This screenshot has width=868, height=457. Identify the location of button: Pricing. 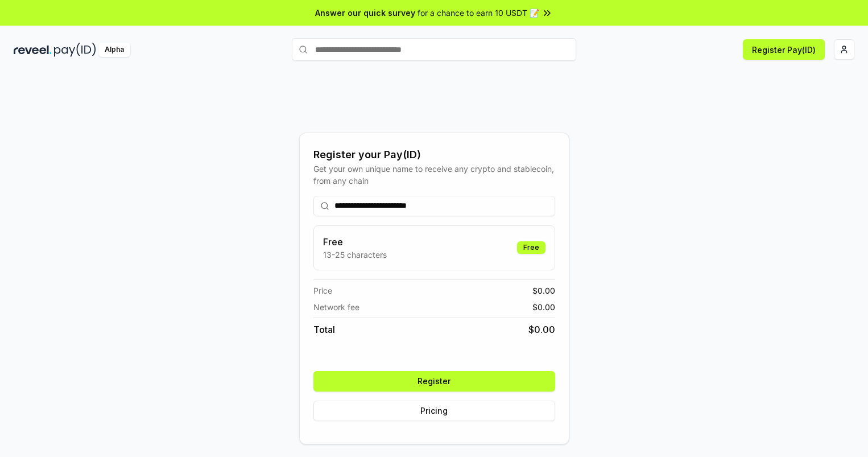
(434, 411).